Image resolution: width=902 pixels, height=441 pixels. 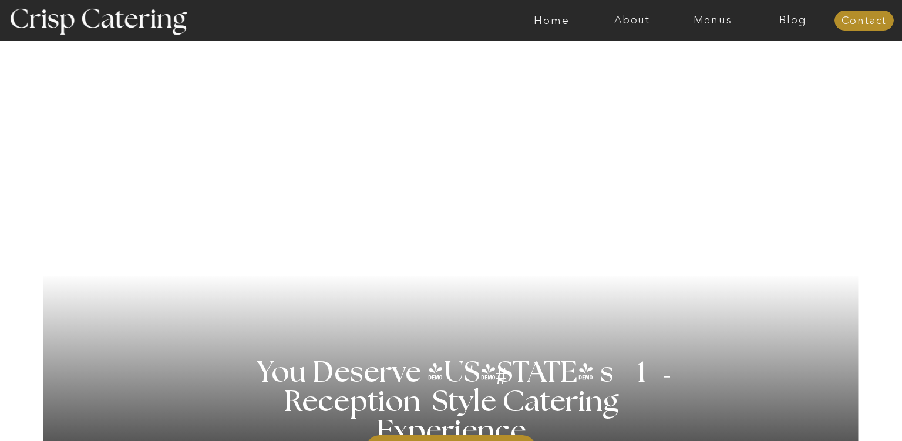 I want to click on nav: Home, so click(x=551, y=21).